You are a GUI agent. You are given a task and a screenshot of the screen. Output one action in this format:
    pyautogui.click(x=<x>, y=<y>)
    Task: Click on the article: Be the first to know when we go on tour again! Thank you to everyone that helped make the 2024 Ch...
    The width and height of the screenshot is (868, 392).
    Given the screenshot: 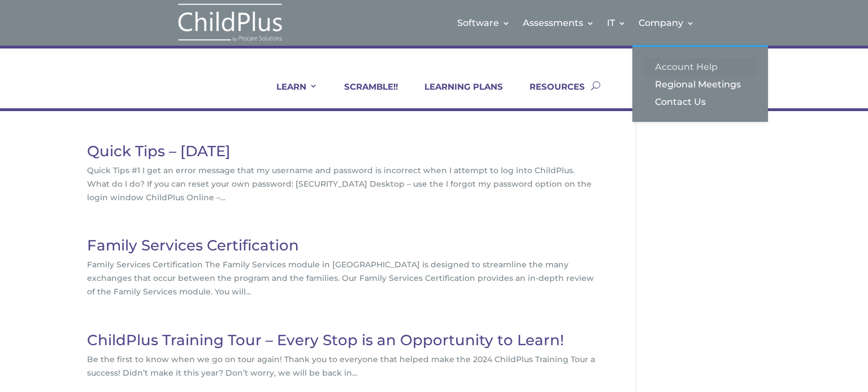 What is the action you would take?
    pyautogui.click(x=342, y=357)
    